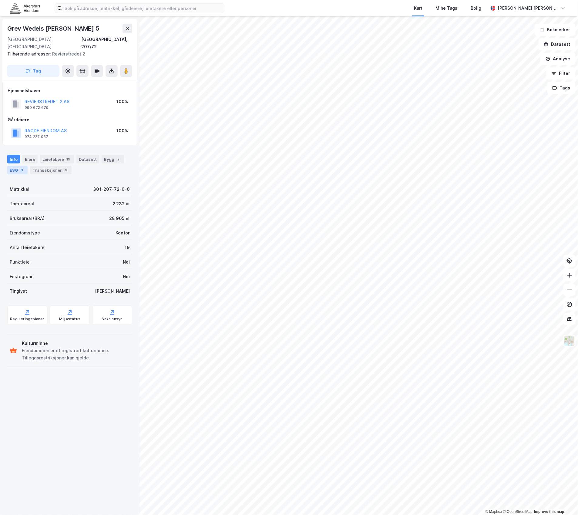  What do you see at coordinates (36, 108) in the screenshot?
I see `div: 990 672 679` at bounding box center [36, 108].